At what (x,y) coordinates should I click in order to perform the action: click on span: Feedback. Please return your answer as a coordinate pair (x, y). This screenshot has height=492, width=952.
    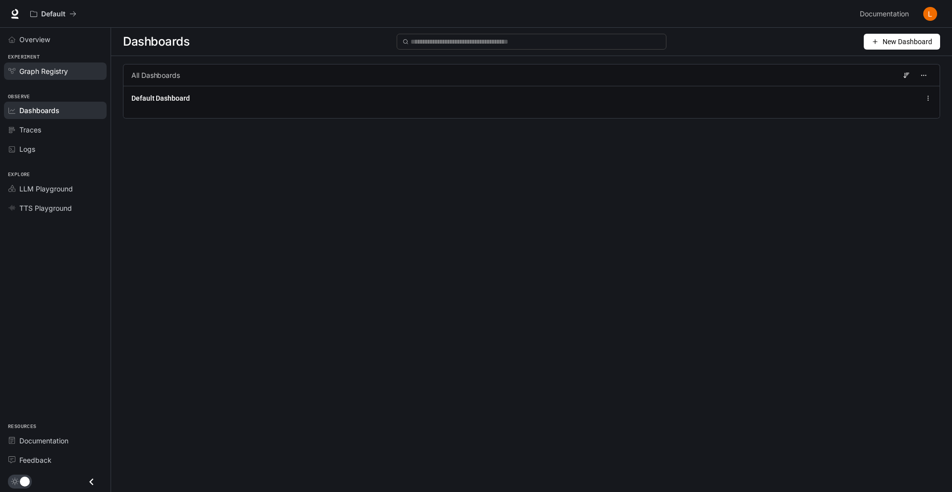
    Looking at the image, I should click on (35, 460).